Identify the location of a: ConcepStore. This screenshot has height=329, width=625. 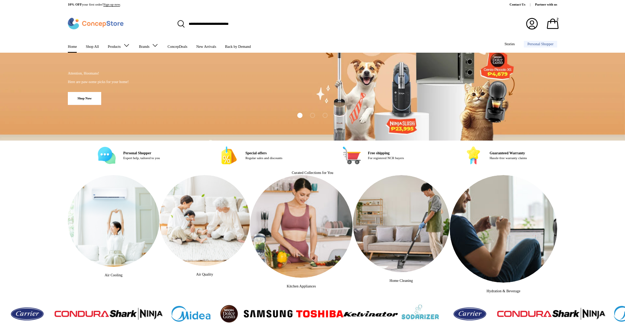
(96, 23).